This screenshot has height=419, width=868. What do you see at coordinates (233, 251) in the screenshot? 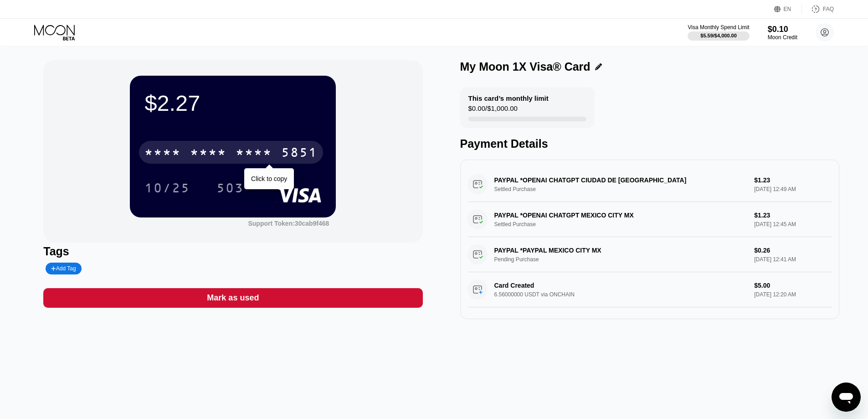
I see `div: Tags` at bounding box center [233, 251].